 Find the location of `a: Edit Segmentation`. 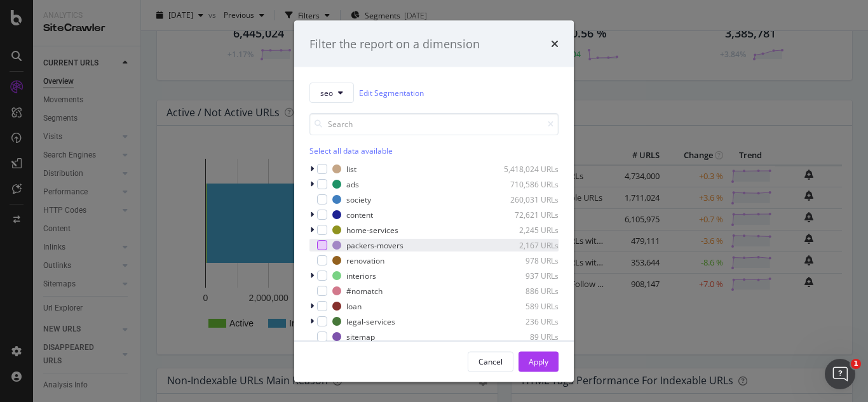

a: Edit Segmentation is located at coordinates (392, 92).